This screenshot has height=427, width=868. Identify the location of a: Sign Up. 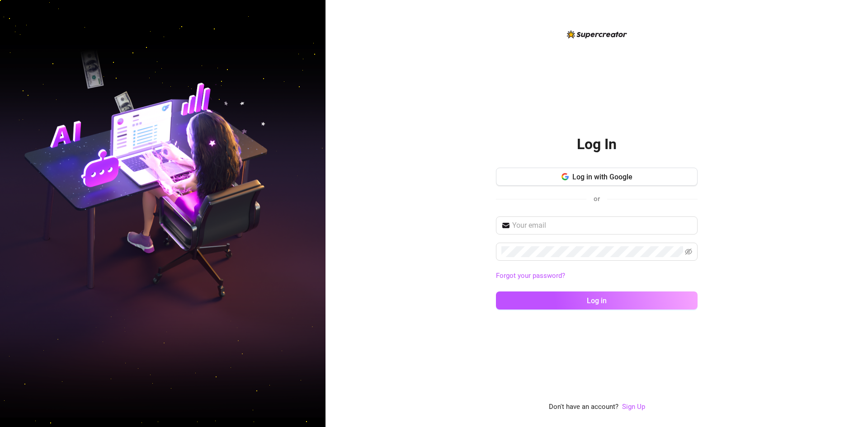
(633, 407).